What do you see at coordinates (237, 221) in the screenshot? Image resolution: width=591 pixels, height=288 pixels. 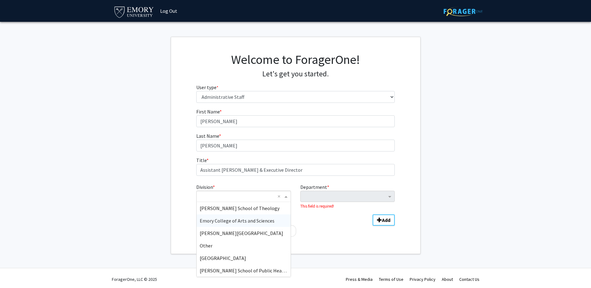 I see `span: Emory College of Arts and Sciences` at bounding box center [237, 221].